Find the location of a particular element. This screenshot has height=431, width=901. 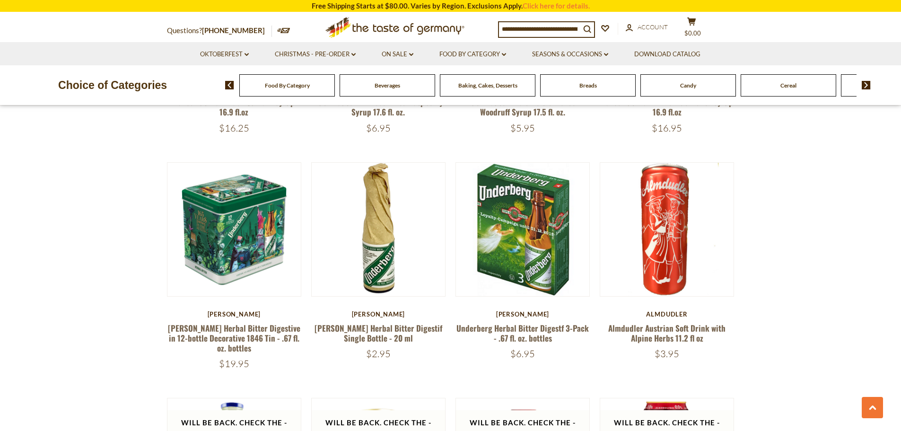

p: Questions? is located at coordinates (219, 31).